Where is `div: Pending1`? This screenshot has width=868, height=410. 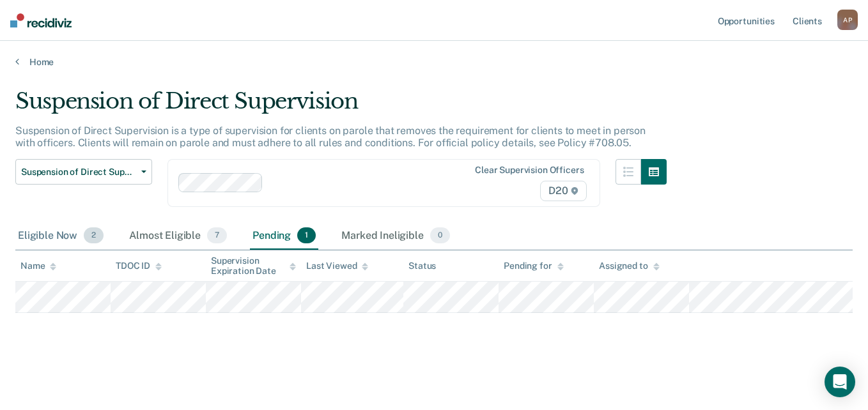
div: Pending1 is located at coordinates (284, 237).